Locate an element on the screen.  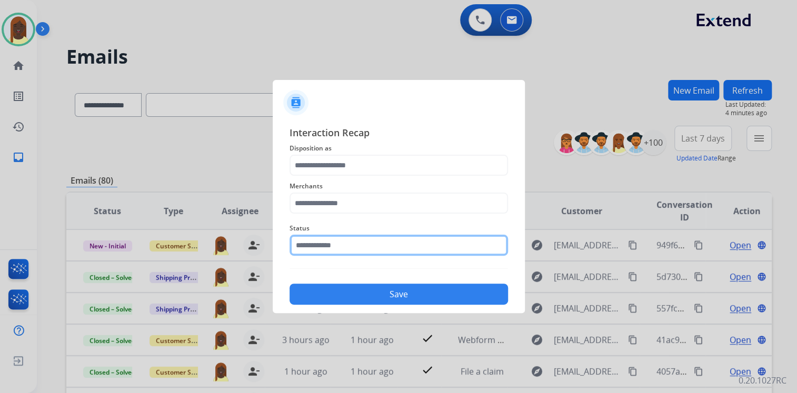
button: Save is located at coordinates (398, 294).